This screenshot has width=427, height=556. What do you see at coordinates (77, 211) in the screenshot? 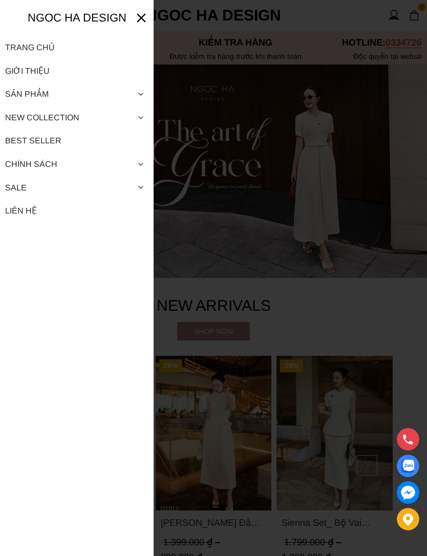
I see `a: Liên hệ` at bounding box center [77, 211].